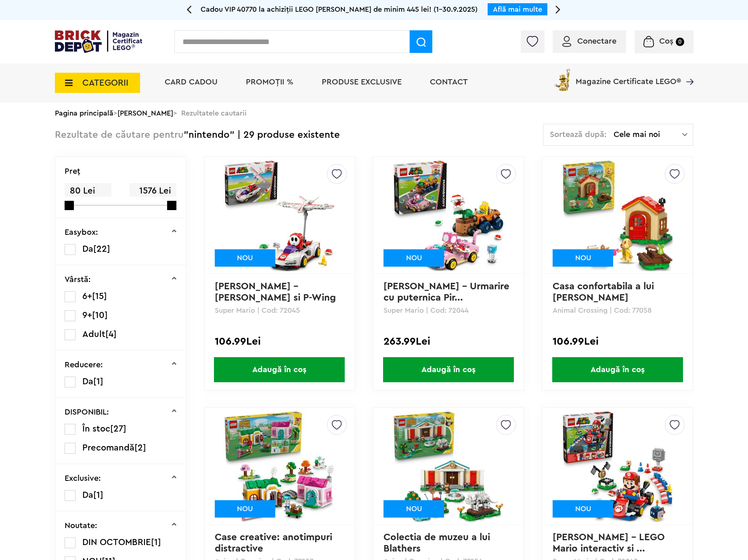 This screenshot has width=748, height=560. Describe the element at coordinates (100, 315) in the screenshot. I see `span: [10]` at that location.